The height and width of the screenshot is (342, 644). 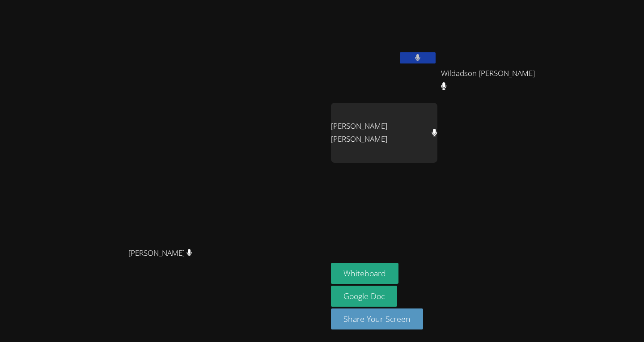 I want to click on button: Whiteboard, so click(x=365, y=273).